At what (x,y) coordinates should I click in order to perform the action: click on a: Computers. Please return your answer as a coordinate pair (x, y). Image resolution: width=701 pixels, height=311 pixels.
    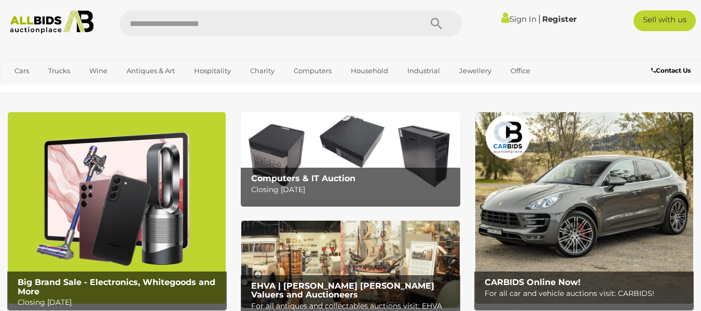
    Looking at the image, I should click on (312, 71).